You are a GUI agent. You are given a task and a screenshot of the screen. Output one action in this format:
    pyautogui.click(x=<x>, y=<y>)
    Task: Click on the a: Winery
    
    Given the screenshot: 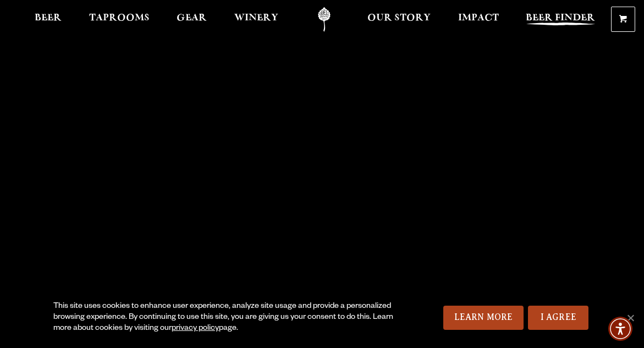 What is the action you would take?
    pyautogui.click(x=257, y=20)
    